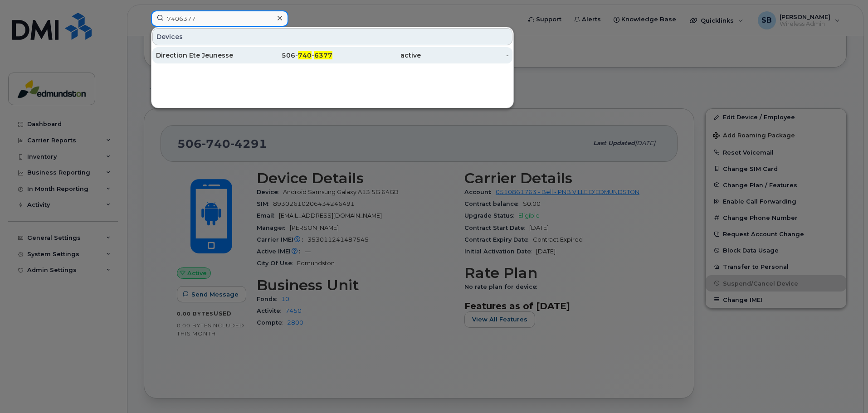 The width and height of the screenshot is (868, 413). Describe the element at coordinates (333, 37) in the screenshot. I see `div: Devices` at that location.